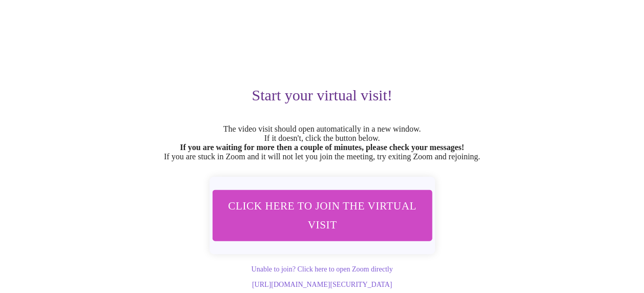  Describe the element at coordinates (322, 143) in the screenshot. I see `p: The video visit should open automatically in a new window. If it doesn't, click the button below....` at that location.